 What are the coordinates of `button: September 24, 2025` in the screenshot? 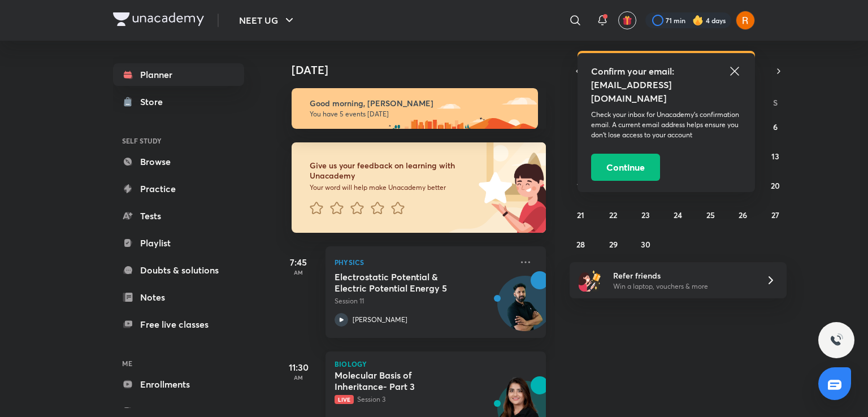 It's located at (678, 215).